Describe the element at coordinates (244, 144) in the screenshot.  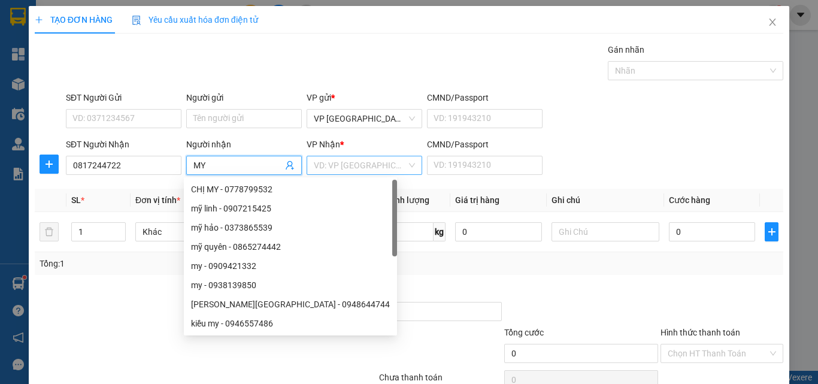
I see `div: Người nhận` at that location.